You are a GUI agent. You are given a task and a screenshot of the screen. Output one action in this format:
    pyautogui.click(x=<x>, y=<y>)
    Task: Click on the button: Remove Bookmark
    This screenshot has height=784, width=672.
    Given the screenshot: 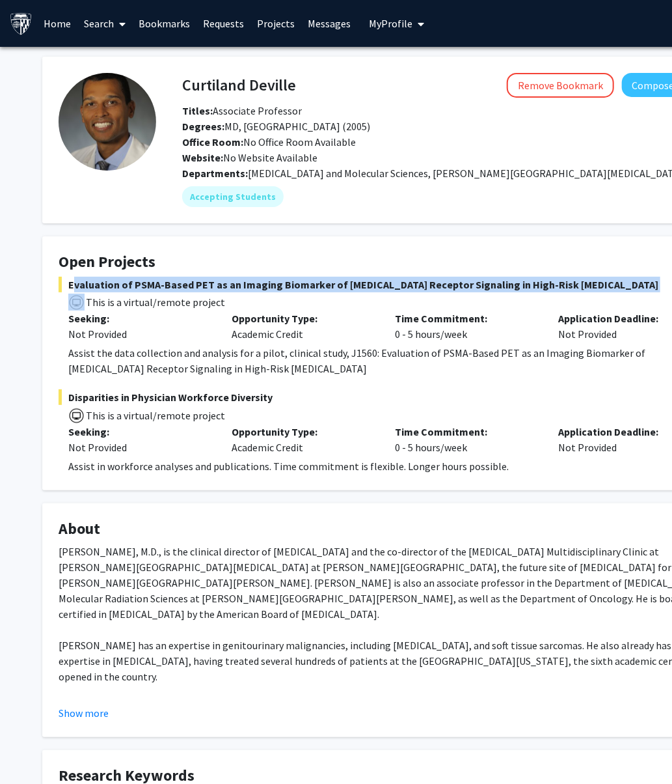 What is the action you would take?
    pyautogui.click(x=560, y=85)
    